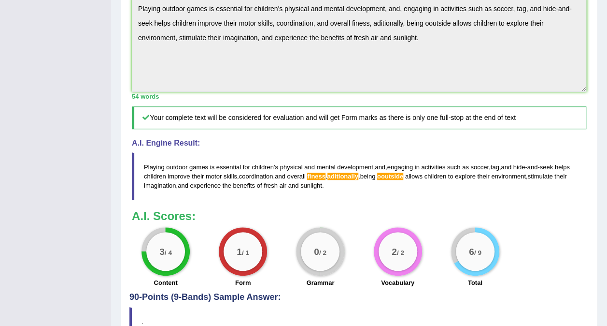 The image size is (607, 326). Describe the element at coordinates (394, 251) in the screenshot. I see `big: 2` at that location.